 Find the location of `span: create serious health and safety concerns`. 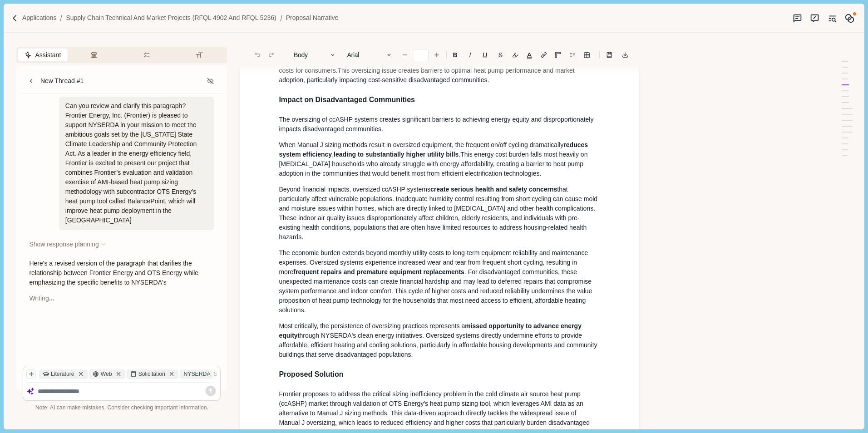

span: create serious health and safety concerns is located at coordinates (494, 189).